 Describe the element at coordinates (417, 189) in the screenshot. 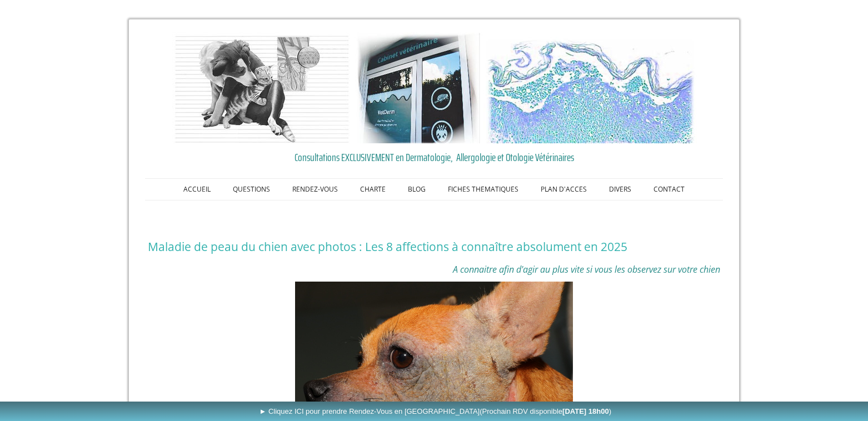

I see `a: BLOG` at that location.